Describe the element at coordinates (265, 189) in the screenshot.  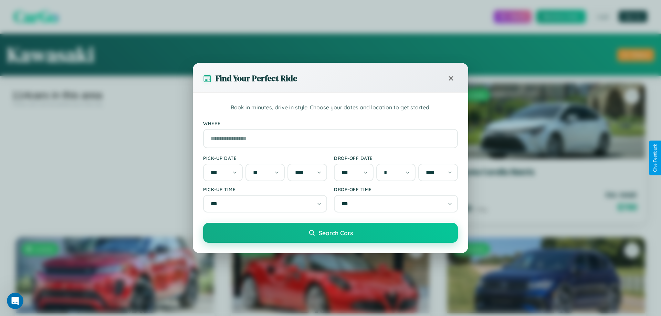
I see `label: Pick-up Time` at that location.